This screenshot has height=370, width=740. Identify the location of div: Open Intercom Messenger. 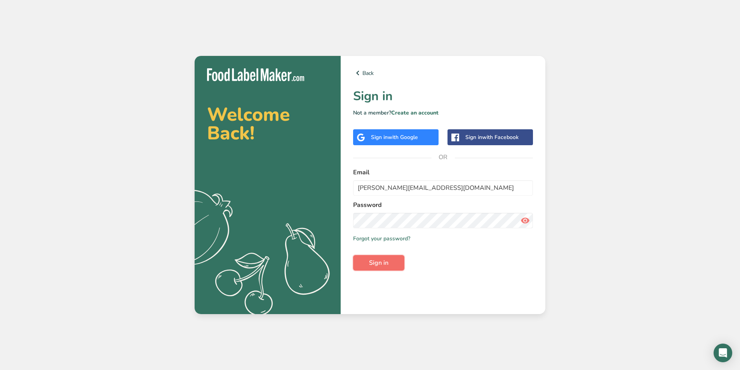
(723, 353).